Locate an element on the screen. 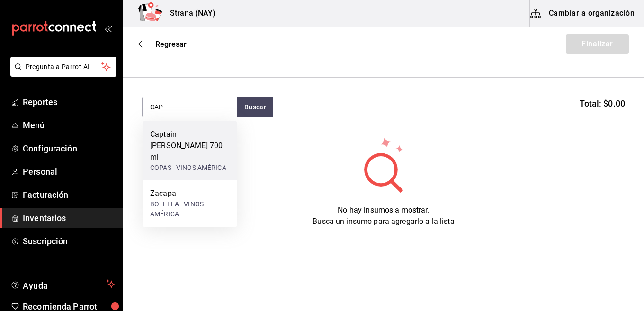  button: Buscar is located at coordinates (255, 107).